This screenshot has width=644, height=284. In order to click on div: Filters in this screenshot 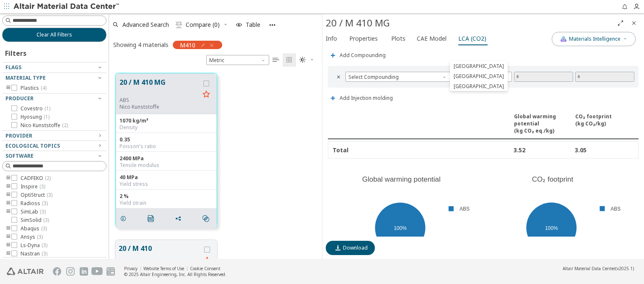, I will do `click(16, 52)`.